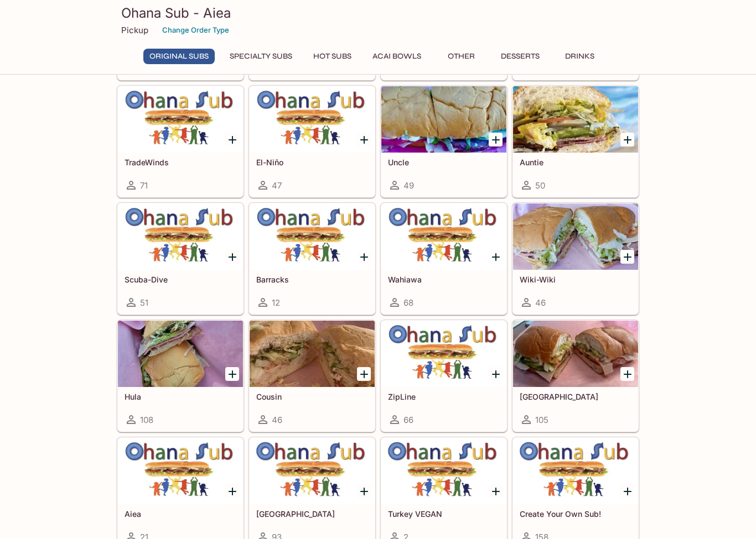 The image size is (756, 539). Describe the element at coordinates (444, 396) in the screenshot. I see `h5: ZipLine` at that location.